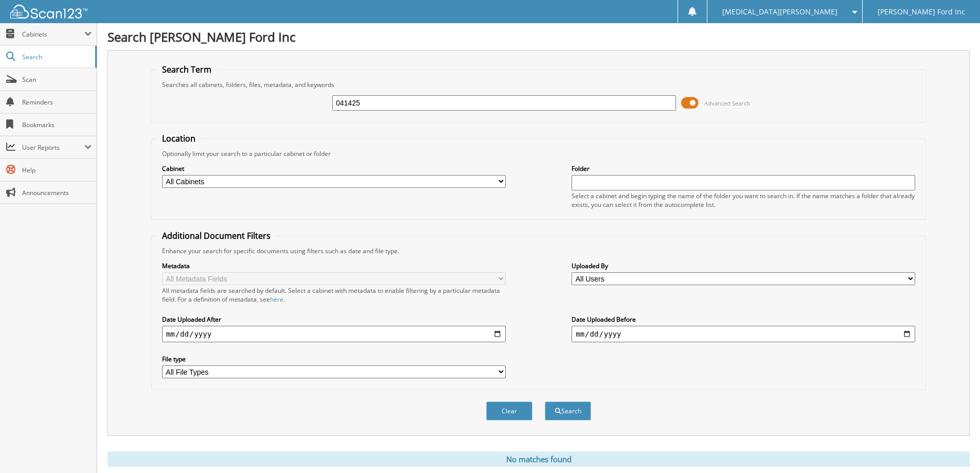 The width and height of the screenshot is (980, 473). Describe the element at coordinates (334, 168) in the screenshot. I see `label: Cabinet` at that location.